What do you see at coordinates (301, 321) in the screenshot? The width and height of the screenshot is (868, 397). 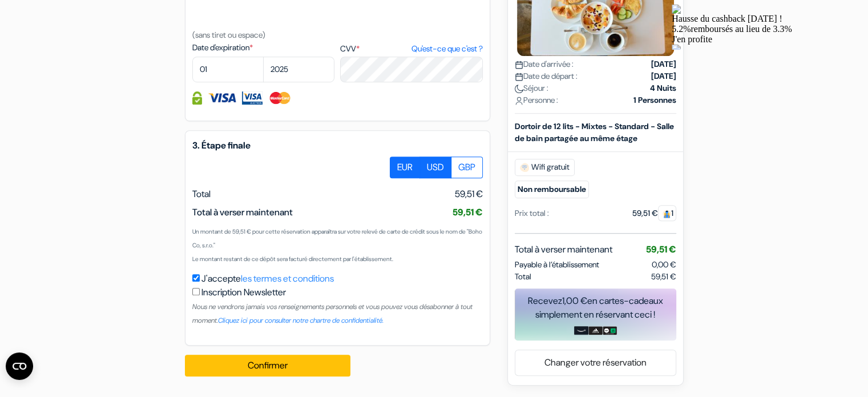 I see `a: Cliquez ici pour consulter notre chartre de confidentialité.` at bounding box center [301, 321].